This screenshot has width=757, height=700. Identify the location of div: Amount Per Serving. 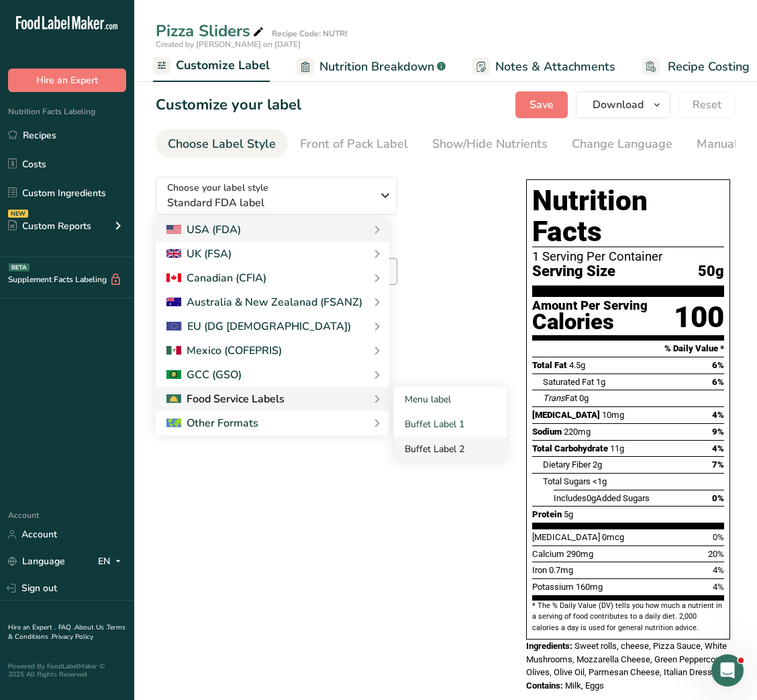
(590, 306).